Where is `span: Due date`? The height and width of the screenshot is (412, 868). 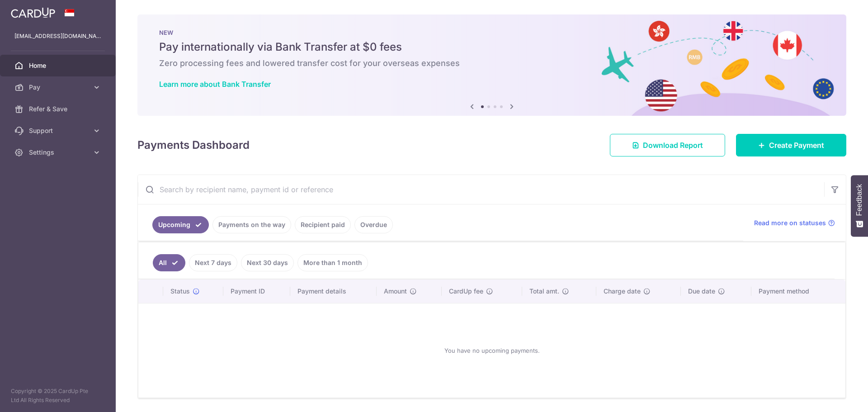 span: Due date is located at coordinates (702, 291).